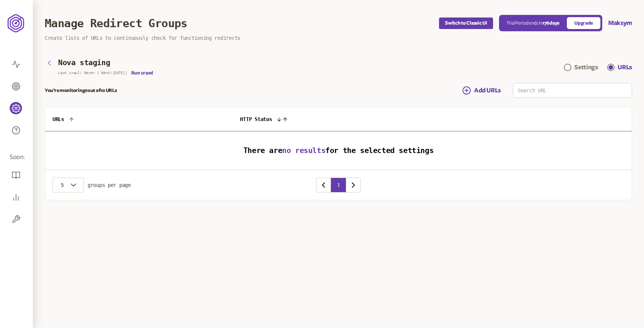 The height and width of the screenshot is (328, 644). Describe the element at coordinates (62, 185) in the screenshot. I see `span: 5` at that location.